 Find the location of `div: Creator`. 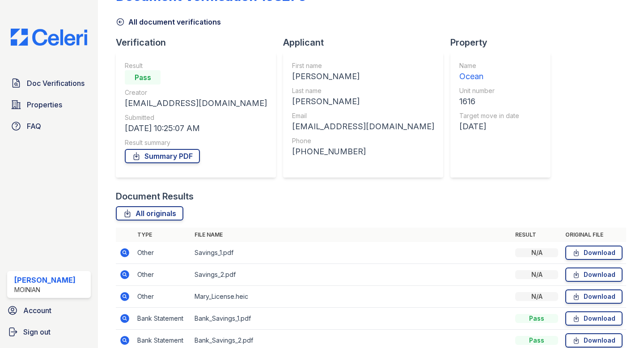

div: Creator is located at coordinates (196, 93).